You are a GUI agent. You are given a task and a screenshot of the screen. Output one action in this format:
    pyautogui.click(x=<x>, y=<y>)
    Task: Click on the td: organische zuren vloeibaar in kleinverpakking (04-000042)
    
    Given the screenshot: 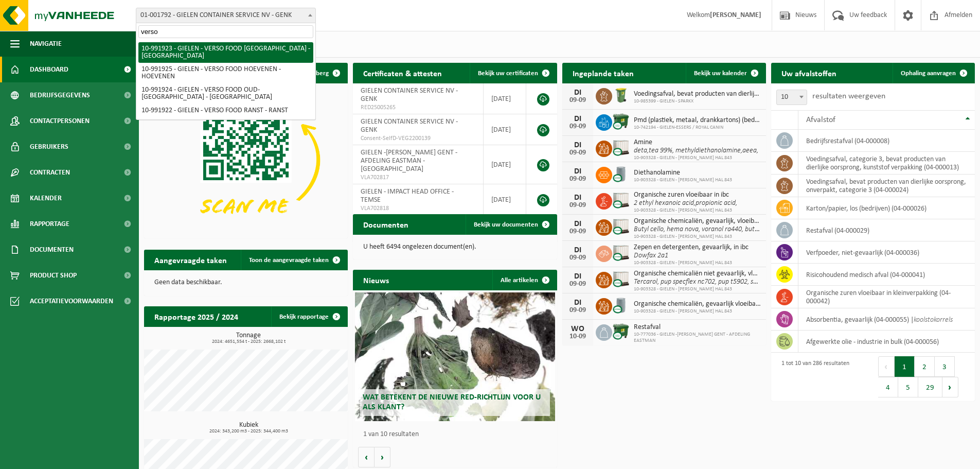 What is the action you would take?
    pyautogui.click(x=887, y=297)
    